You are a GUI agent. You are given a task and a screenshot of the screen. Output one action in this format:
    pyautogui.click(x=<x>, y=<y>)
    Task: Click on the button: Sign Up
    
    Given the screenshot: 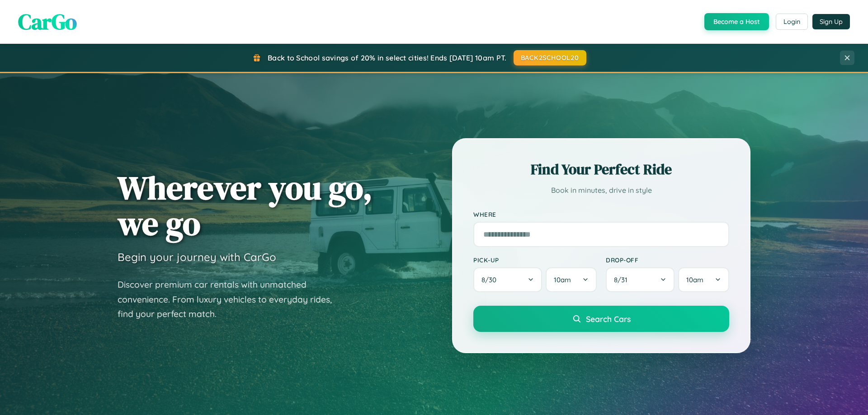 What is the action you would take?
    pyautogui.click(x=831, y=22)
    